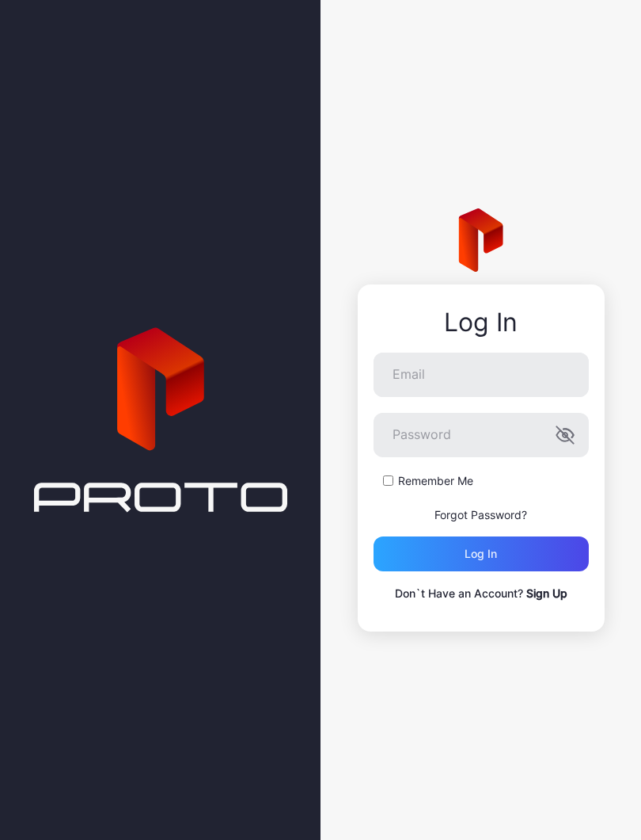  I want to click on a: Forgot Password?, so click(481, 514).